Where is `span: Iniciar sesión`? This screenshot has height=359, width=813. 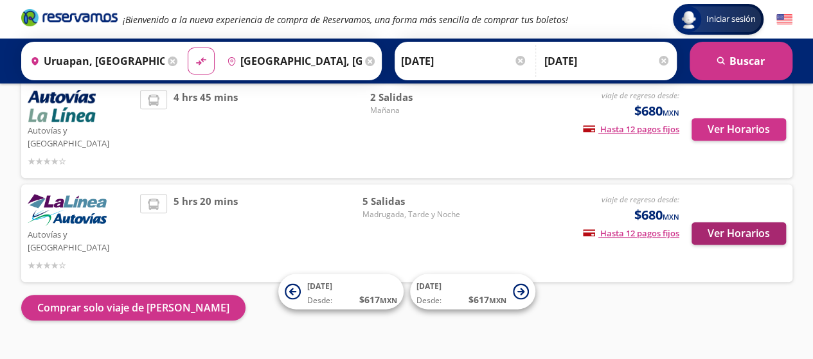
span: Iniciar sesión is located at coordinates (731, 19).